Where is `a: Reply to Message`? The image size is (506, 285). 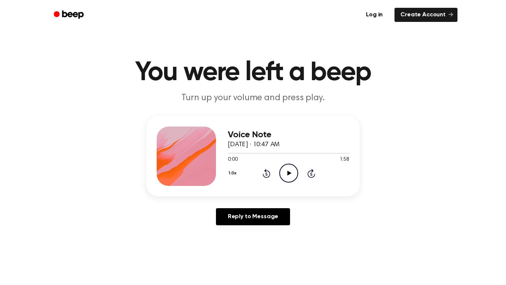 a: Reply to Message is located at coordinates (253, 216).